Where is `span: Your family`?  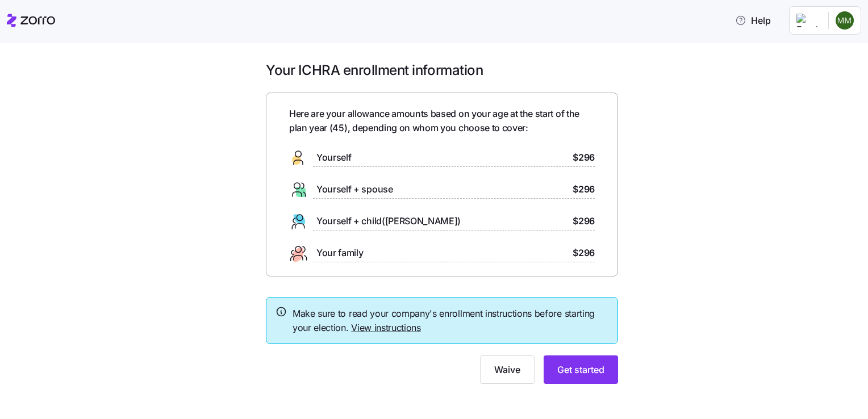
span: Your family is located at coordinates (340, 252).